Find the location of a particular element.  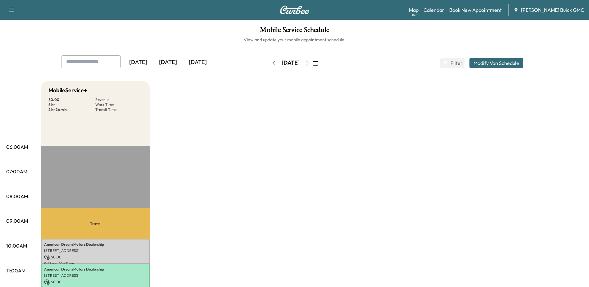

p: 2 hr 26 min is located at coordinates (72, 110).